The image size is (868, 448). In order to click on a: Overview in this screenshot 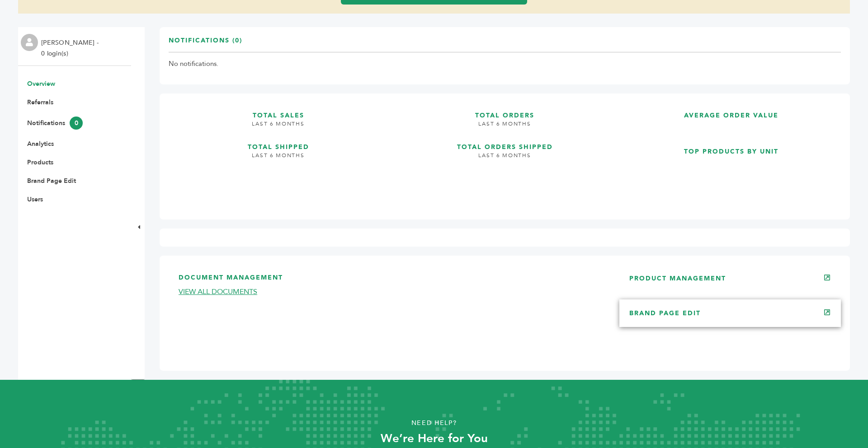, I will do `click(41, 84)`.